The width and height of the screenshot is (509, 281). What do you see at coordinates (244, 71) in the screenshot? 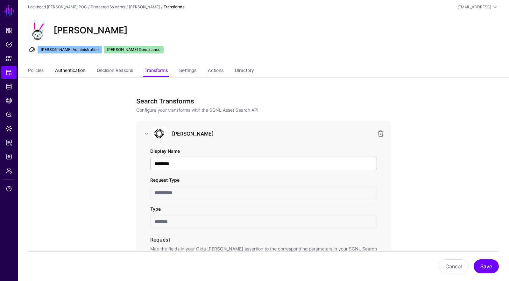
I see `a: Directory` at bounding box center [244, 71].